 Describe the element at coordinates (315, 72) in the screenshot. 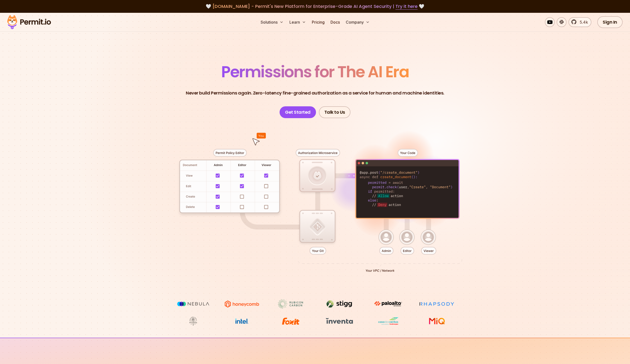

I see `span: Permissions for The AI Era` at that location.